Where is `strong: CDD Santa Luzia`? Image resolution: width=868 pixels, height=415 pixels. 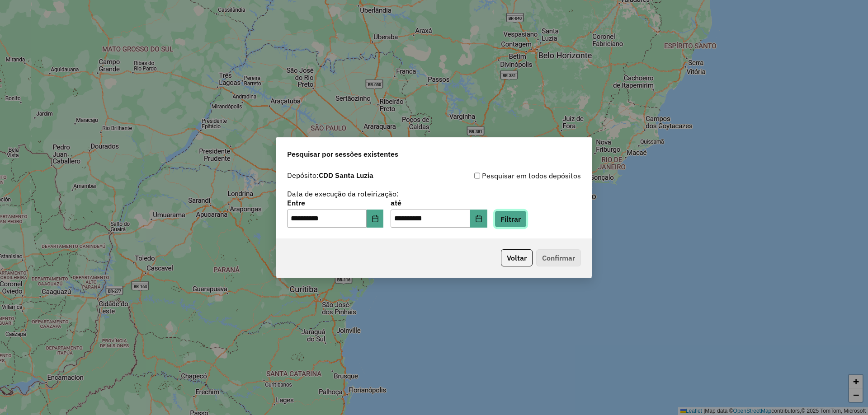
strong: CDD Santa Luzia is located at coordinates (346, 175).